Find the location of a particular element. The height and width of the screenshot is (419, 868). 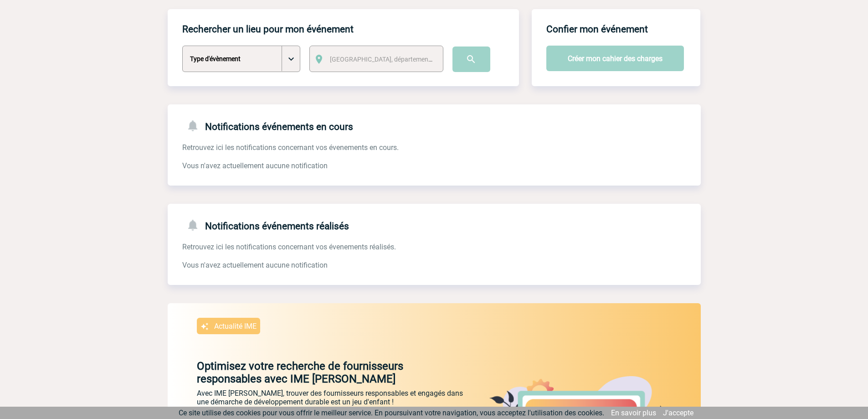

button: Créer mon cahier des charges is located at coordinates (615, 59).